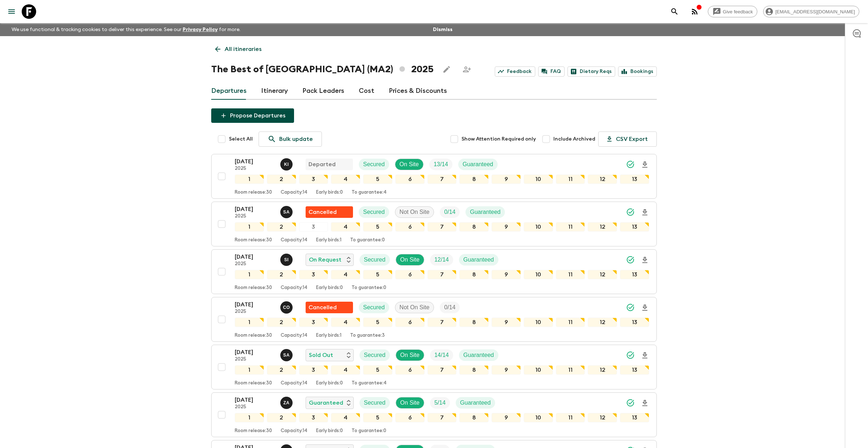 The width and height of the screenshot is (868, 448). I want to click on a: FAQ, so click(551, 71).